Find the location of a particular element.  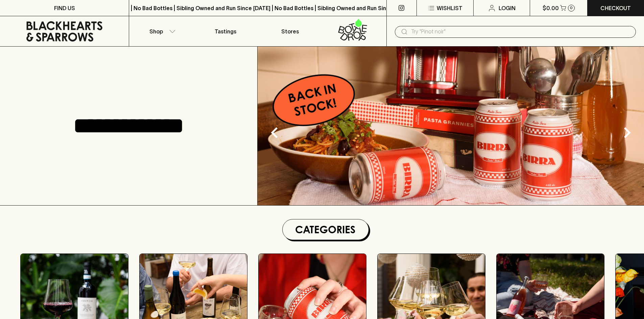

p: Login is located at coordinates (507, 8).